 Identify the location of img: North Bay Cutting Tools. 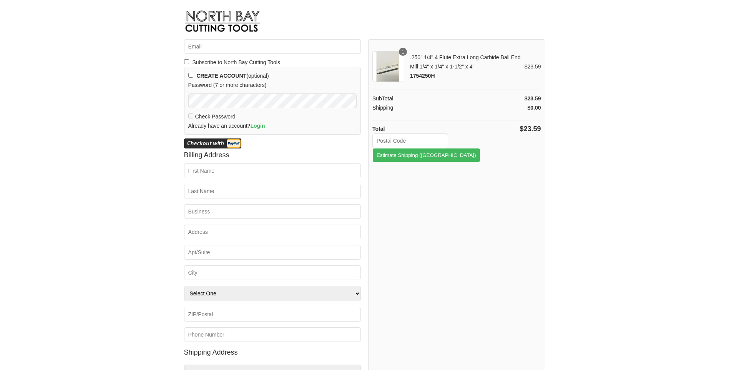
(223, 22).